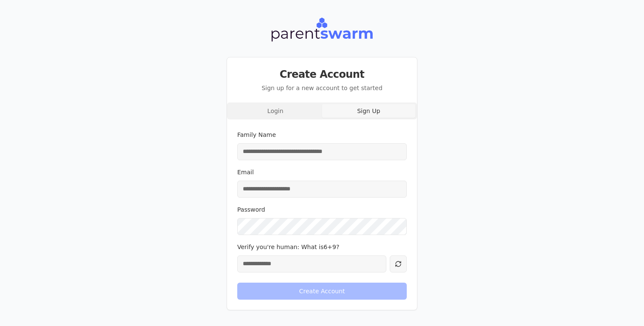 Image resolution: width=644 pixels, height=326 pixels. I want to click on label: Family Name, so click(256, 135).